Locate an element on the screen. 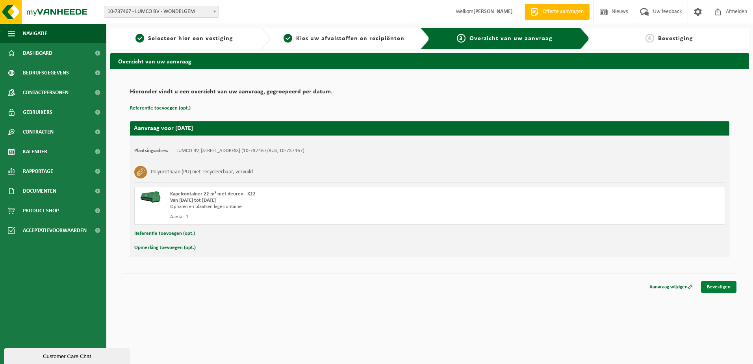 This screenshot has height=364, width=753. span: Dashboard is located at coordinates (37, 53).